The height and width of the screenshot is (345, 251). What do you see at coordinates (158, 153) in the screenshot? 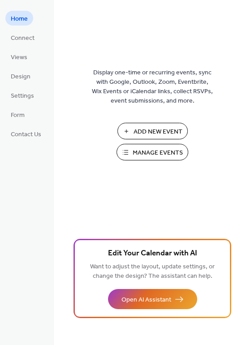
I see `span: Manage Events` at bounding box center [158, 153].